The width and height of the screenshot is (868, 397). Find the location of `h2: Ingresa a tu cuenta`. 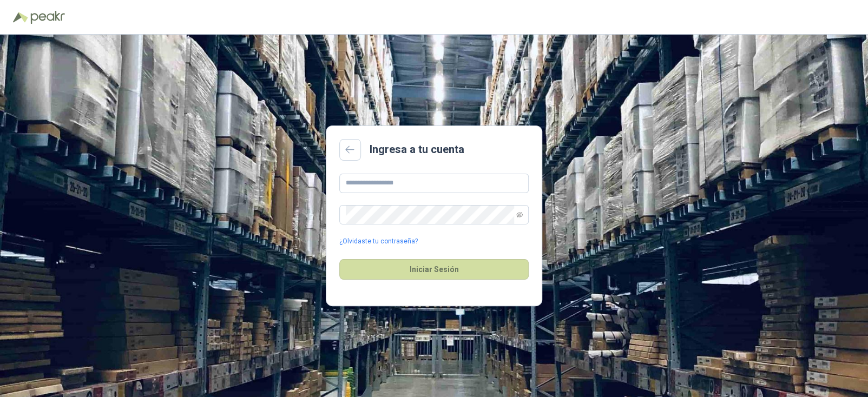

h2: Ingresa a tu cuenta is located at coordinates (416, 149).